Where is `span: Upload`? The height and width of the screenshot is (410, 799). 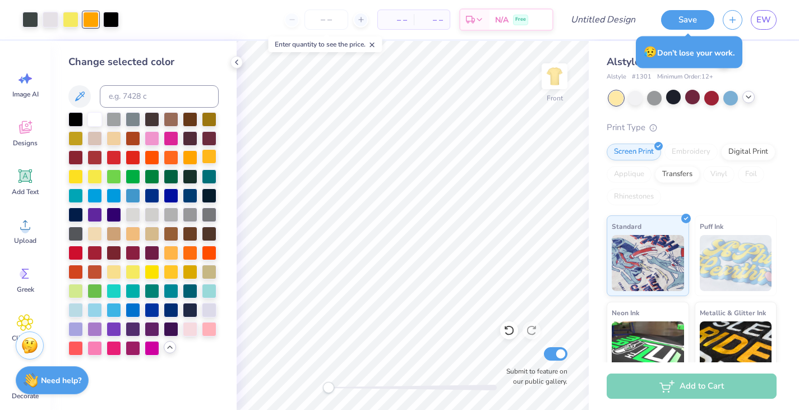
span: Upload is located at coordinates (25, 241).